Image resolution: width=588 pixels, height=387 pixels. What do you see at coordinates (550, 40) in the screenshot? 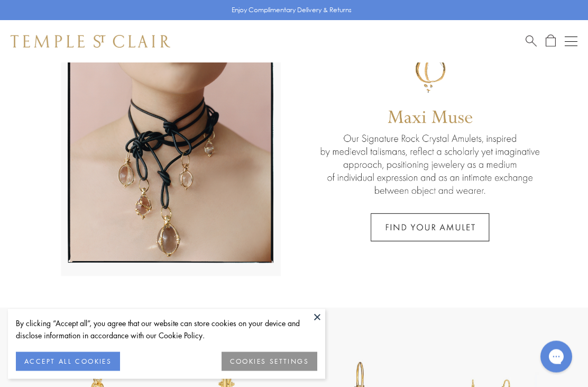
I see `a: Open Shopping Bag` at bounding box center [550, 40].